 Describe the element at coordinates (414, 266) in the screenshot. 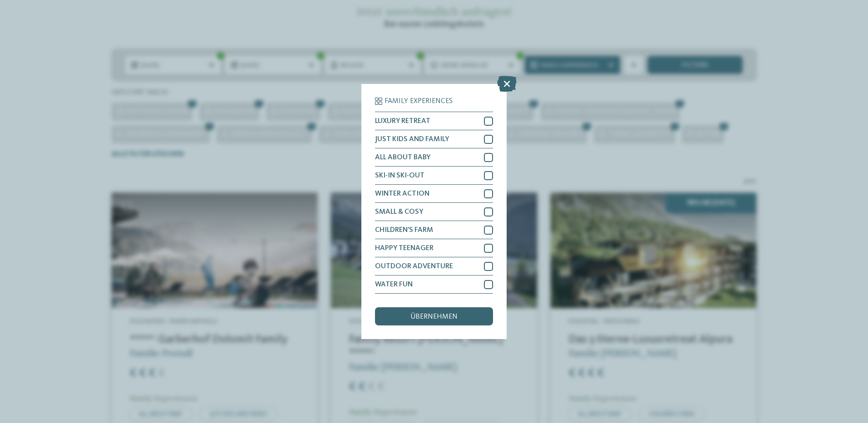

I see `span: OUTDOOR ADVENTURE` at that location.